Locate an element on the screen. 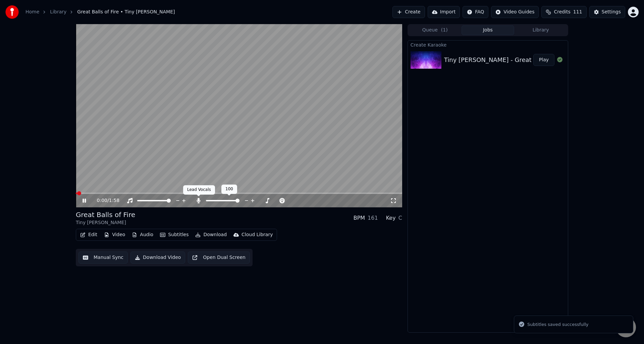 The image size is (644, 344). button: Jobs is located at coordinates (488, 30).